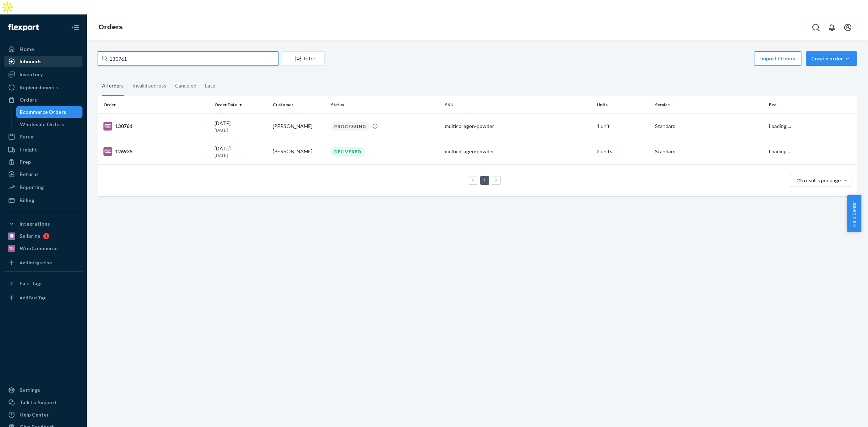  I want to click on th: SKU, so click(518, 105).